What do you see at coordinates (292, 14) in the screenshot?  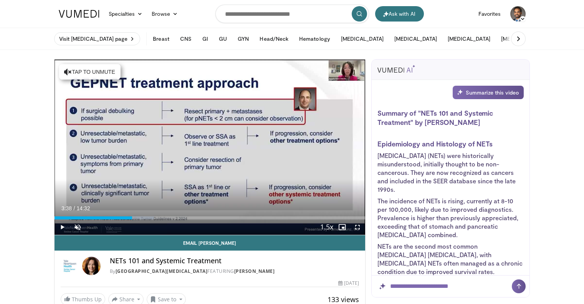 I see `input: Search topics, interventions` at bounding box center [292, 14].